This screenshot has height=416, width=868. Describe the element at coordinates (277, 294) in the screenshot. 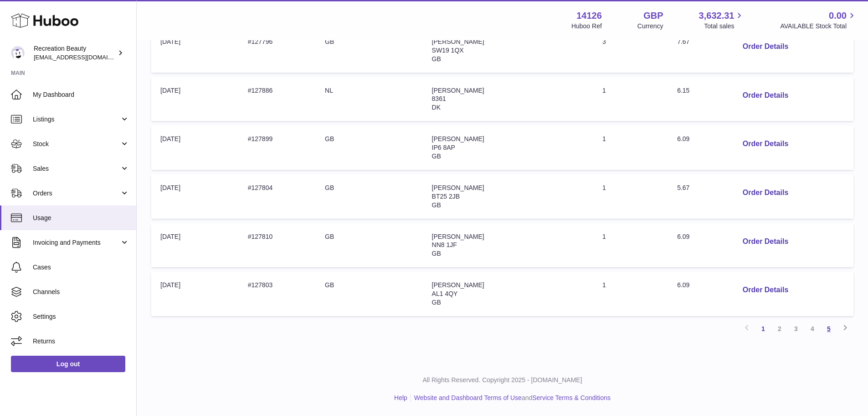

I see `td: #127803` at that location.